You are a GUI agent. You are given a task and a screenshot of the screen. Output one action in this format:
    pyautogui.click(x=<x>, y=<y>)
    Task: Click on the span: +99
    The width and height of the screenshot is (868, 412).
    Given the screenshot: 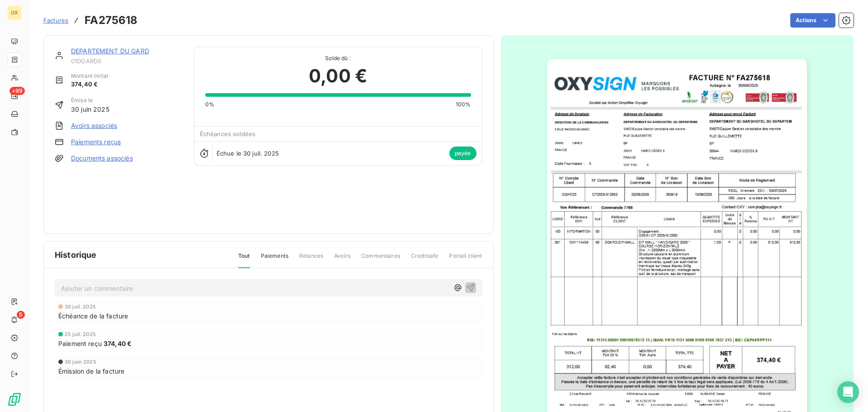 What is the action you would take?
    pyautogui.click(x=18, y=91)
    